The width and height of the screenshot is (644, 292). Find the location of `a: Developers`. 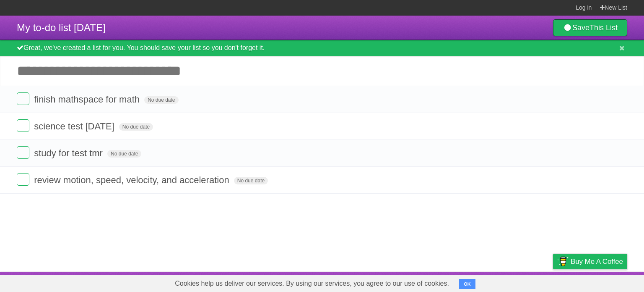

a: Developers is located at coordinates (486, 282).